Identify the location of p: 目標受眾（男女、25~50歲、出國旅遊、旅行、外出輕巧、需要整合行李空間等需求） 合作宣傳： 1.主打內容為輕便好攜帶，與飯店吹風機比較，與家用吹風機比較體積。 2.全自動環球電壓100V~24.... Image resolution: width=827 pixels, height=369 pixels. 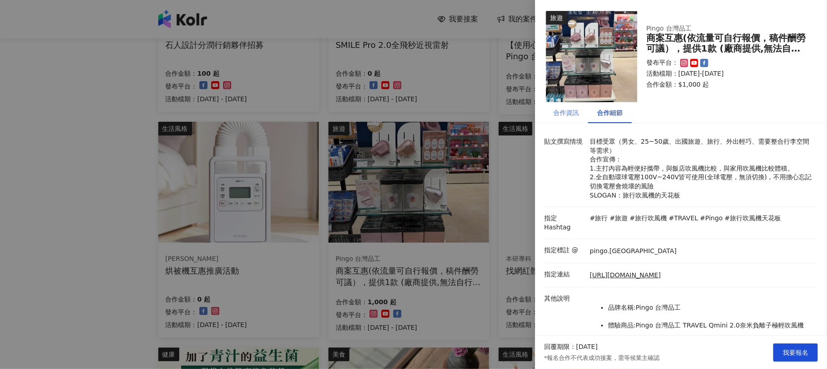
(702, 168).